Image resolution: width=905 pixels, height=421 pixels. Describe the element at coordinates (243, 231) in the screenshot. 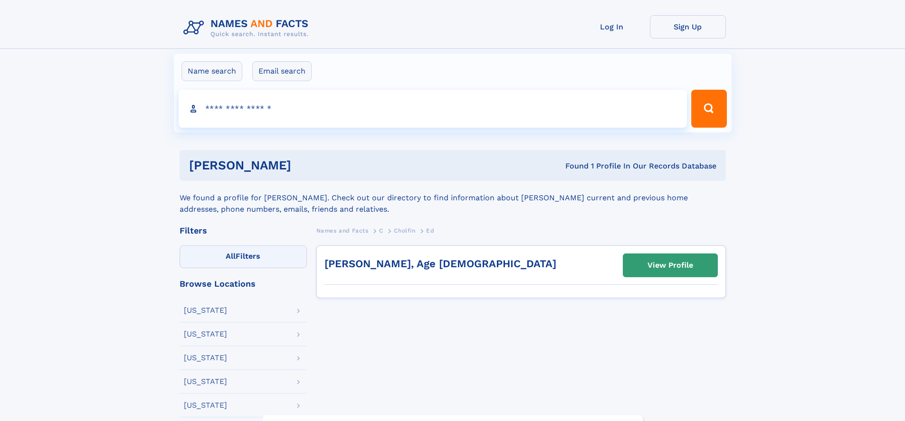

I see `div: Filters` at that location.